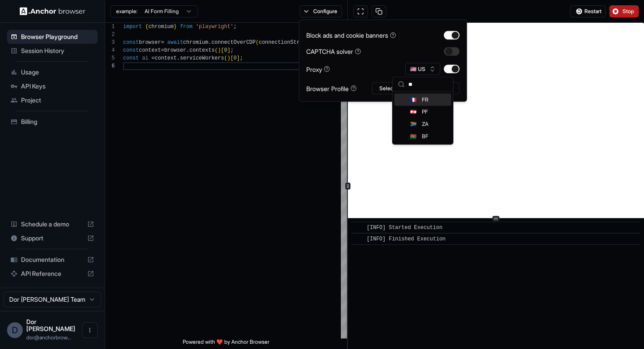 This screenshot has width=644, height=349. I want to click on div: Suggestions, so click(423, 118).